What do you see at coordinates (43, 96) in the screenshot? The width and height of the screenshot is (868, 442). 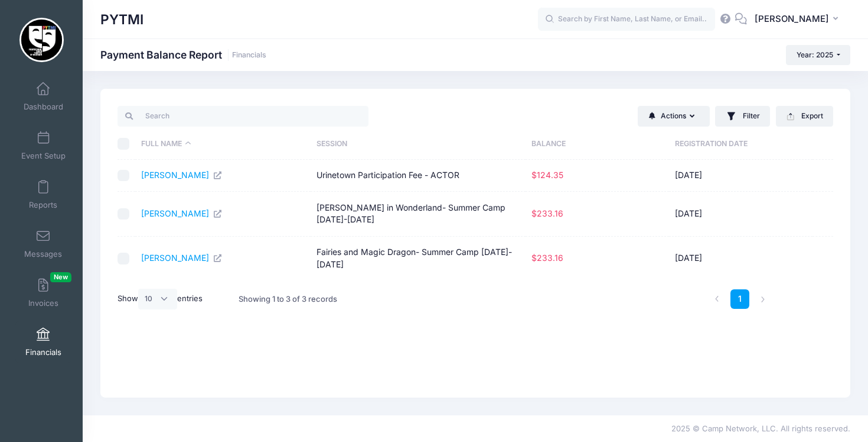 I see `a: Dashboard` at bounding box center [43, 96].